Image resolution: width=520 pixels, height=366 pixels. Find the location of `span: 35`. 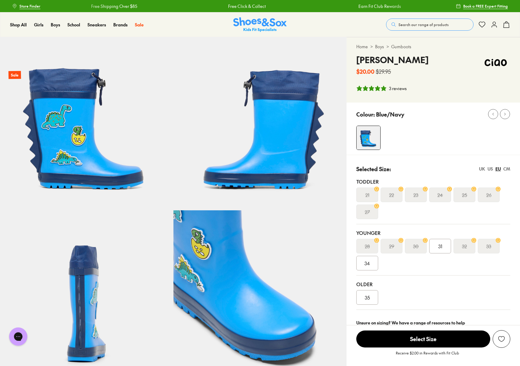

span: 35 is located at coordinates (367, 298).